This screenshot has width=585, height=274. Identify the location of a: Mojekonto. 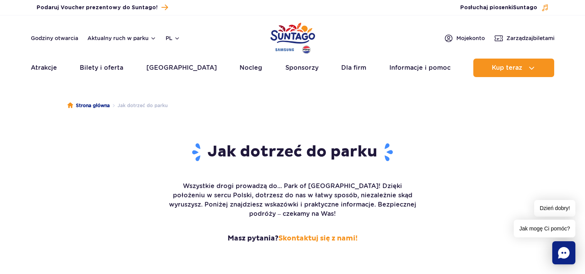
(465, 38).